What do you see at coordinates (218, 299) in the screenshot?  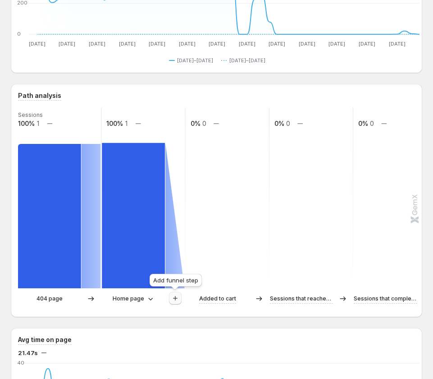 I see `p: Added to cart` at bounding box center [218, 299].